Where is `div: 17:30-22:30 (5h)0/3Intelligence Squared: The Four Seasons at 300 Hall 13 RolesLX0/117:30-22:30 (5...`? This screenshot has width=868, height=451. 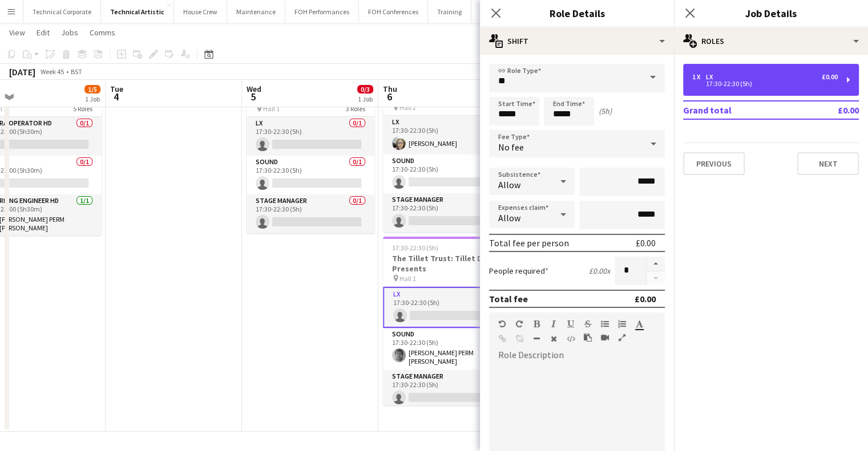 div: 17:30-22:30 (5h)0/3Intelligence Squared: The Four Seasons at 300 Hall 13 RolesLX0/117:30-22:30 (5... is located at coordinates (310, 150).